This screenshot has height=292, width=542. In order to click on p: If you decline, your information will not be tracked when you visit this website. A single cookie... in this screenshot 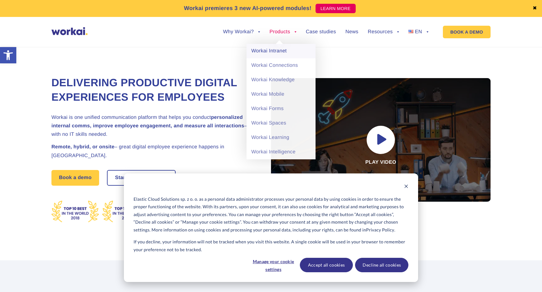, I will do `click(271, 246)`.